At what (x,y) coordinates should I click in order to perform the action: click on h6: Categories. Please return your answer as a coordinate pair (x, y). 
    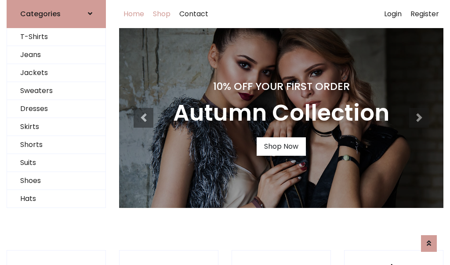
    Looking at the image, I should click on (40, 14).